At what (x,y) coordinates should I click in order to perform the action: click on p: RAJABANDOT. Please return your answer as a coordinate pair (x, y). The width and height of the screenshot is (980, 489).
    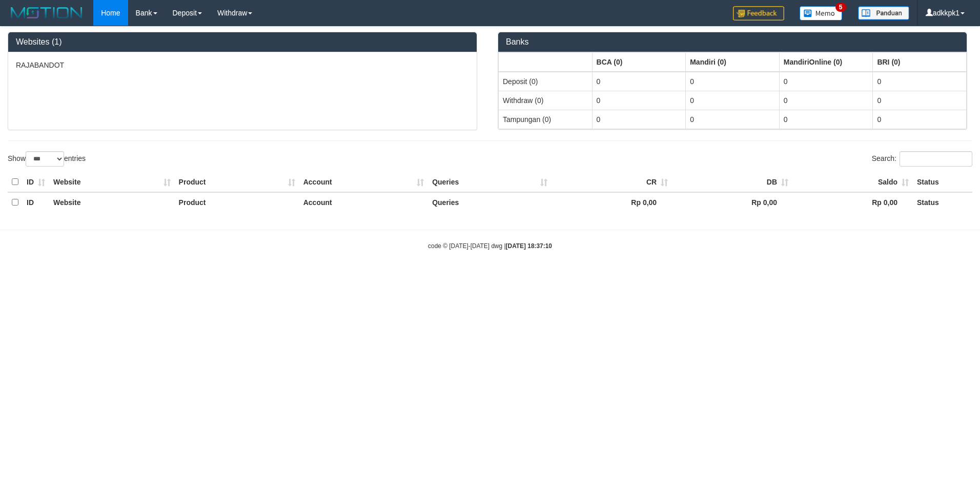
    Looking at the image, I should click on (243, 65).